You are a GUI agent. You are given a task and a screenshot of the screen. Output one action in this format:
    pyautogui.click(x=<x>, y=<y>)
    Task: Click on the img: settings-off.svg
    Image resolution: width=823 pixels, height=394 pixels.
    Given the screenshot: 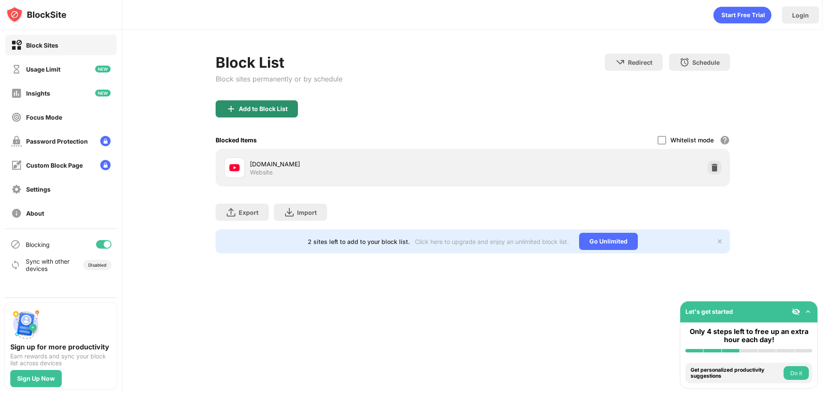 What is the action you would take?
    pyautogui.click(x=16, y=189)
    